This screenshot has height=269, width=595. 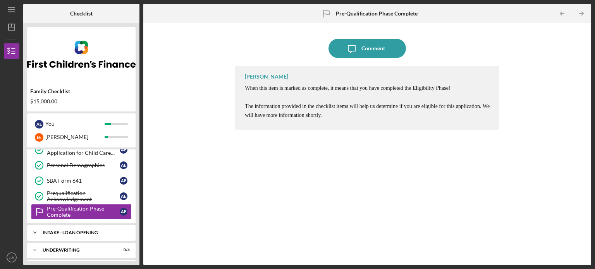 What do you see at coordinates (123, 250) in the screenshot?
I see `div: 0 / 4` at bounding box center [123, 250].